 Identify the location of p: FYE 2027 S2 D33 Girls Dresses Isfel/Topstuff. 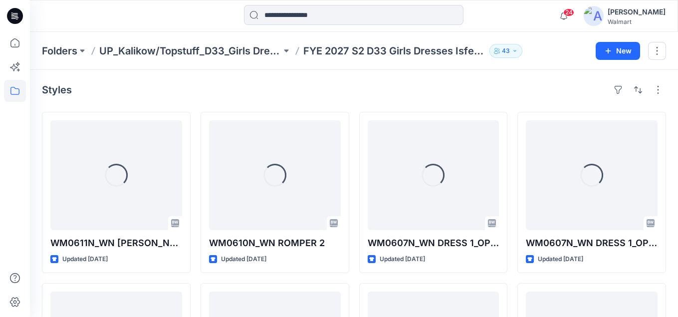
(394, 51).